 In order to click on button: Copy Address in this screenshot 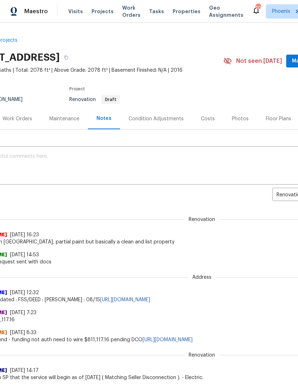, I will do `click(66, 57)`.